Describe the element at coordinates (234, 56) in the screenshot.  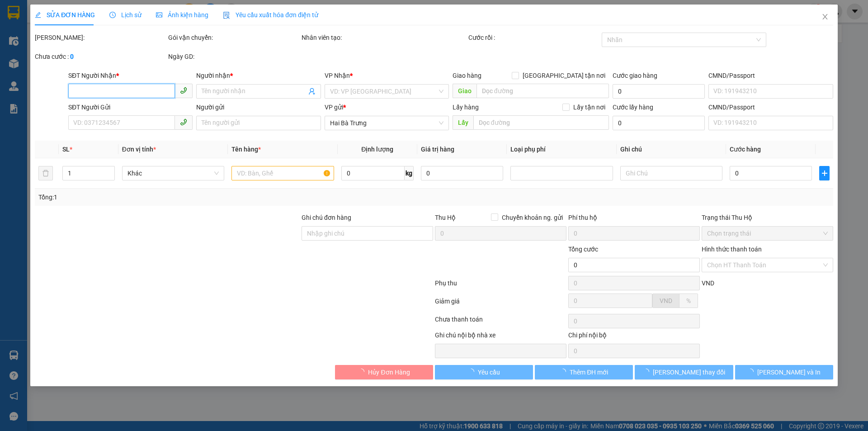
I see `div: Ngày GD:` at that location.